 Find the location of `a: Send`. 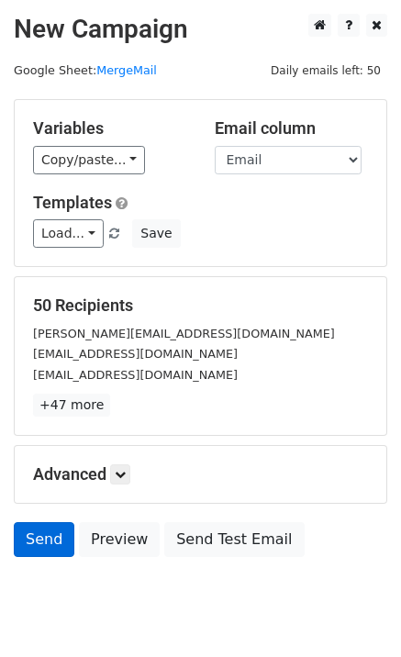

a: Send is located at coordinates (44, 540).